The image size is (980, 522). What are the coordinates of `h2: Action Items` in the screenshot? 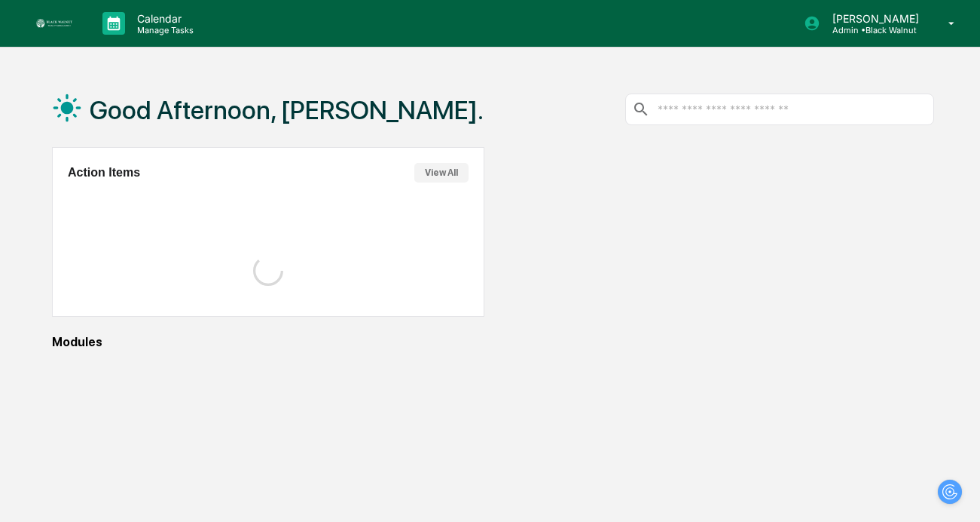 It's located at (104, 173).